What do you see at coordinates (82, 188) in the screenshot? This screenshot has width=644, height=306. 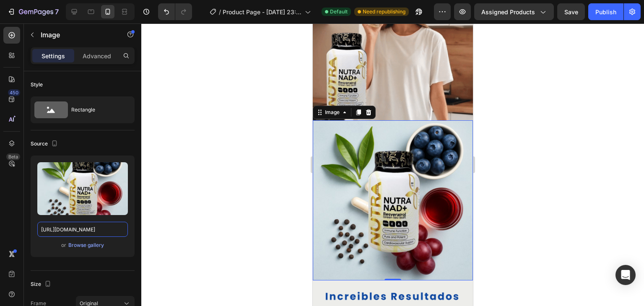 I see `img: preview-image` at bounding box center [82, 188].